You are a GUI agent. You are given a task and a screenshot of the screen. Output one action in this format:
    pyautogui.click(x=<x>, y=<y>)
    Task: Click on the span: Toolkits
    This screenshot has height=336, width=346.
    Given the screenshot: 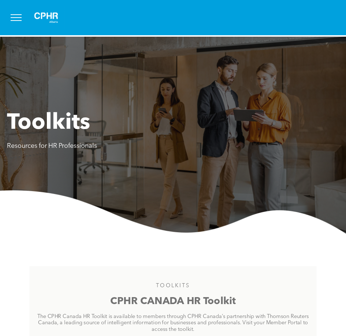 What is the action you would take?
    pyautogui.click(x=48, y=123)
    